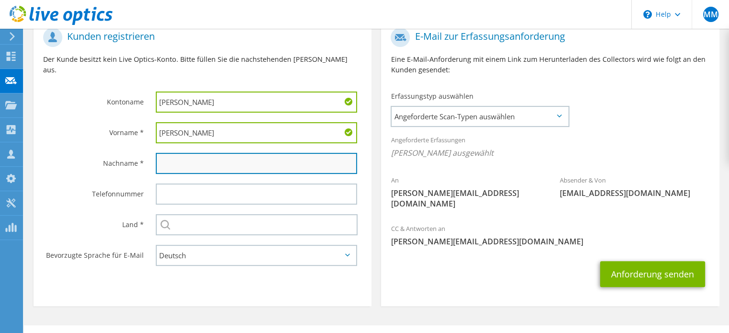 The width and height of the screenshot is (729, 333). What do you see at coordinates (550, 235) in the screenshot?
I see `div: CC & Antworten an` at bounding box center [550, 235].